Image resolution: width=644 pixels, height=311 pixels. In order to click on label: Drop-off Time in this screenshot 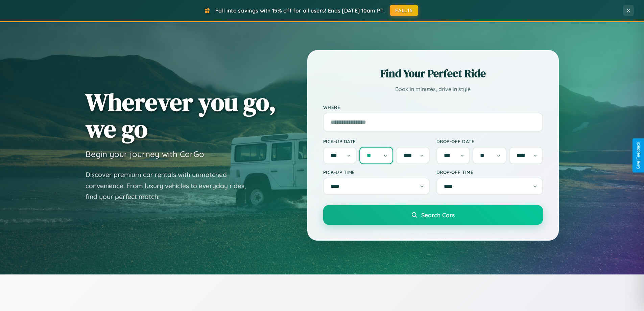, I will do `click(490, 172)`.